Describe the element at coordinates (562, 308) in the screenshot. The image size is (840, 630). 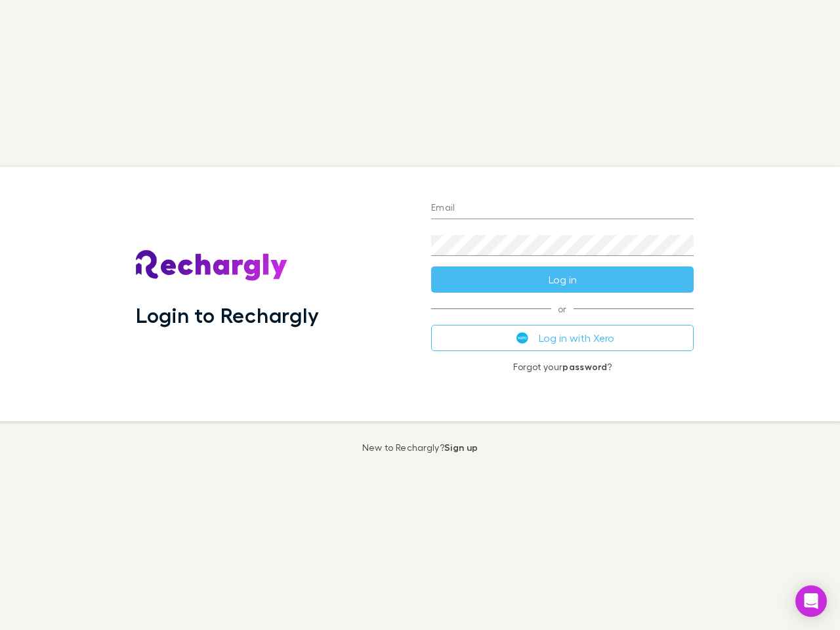
I see `span: or` at that location.